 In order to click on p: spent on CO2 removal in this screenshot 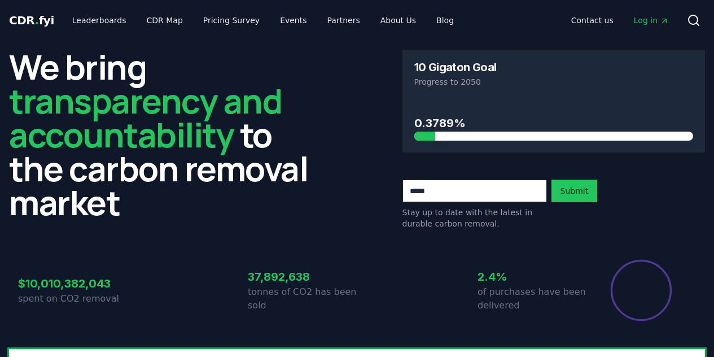, I will do `click(73, 299)`.